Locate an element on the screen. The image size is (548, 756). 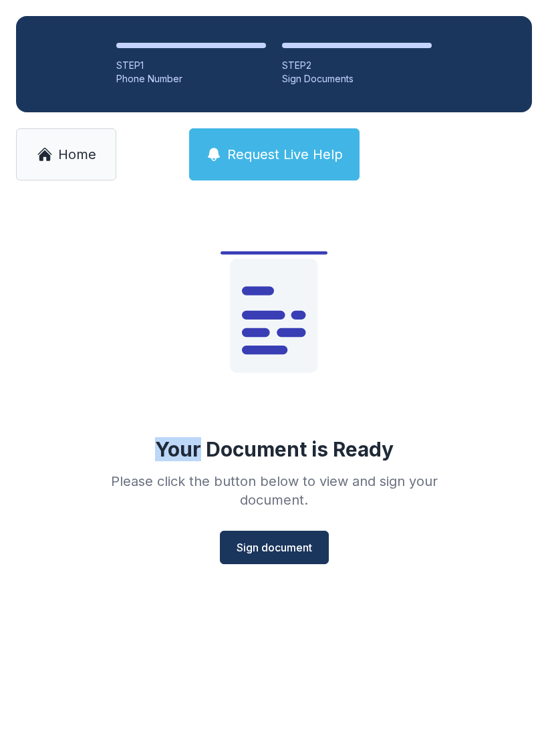
div: STEP 1 is located at coordinates (191, 65).